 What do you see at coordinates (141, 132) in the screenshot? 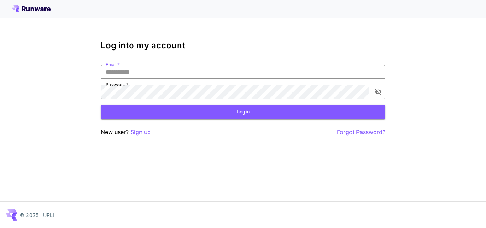
I see `button: Sign up` at bounding box center [141, 132].